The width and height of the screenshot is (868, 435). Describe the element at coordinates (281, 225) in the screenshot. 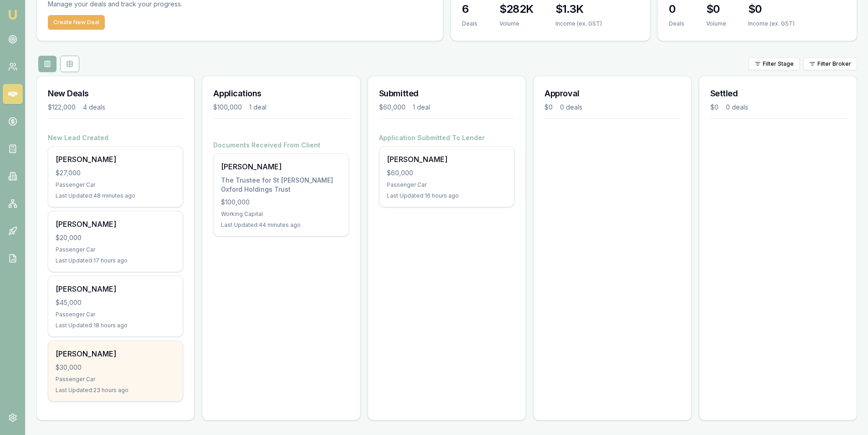

I see `div: Last Updated: 44 minutes ago` at that location.